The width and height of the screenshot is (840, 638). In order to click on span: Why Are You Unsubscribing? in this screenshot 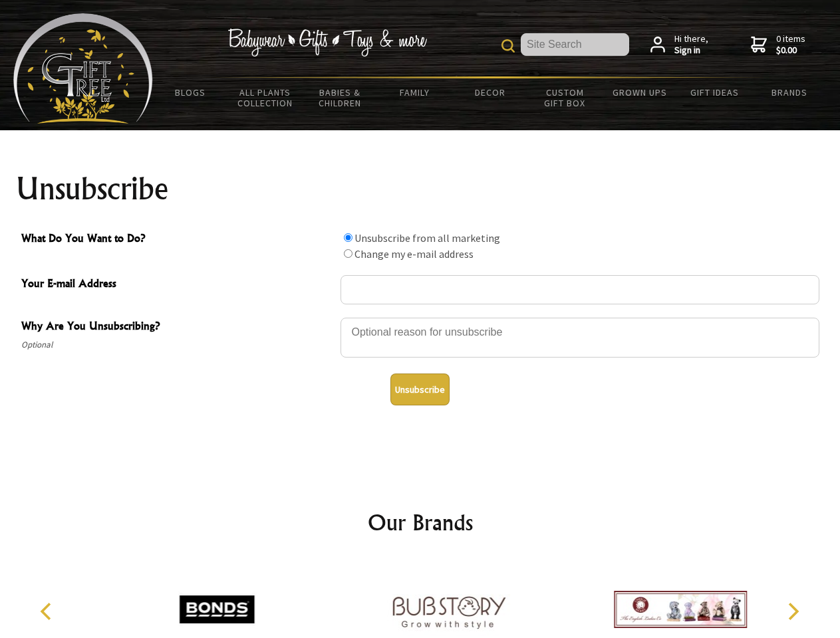, I will do `click(178, 327)`.